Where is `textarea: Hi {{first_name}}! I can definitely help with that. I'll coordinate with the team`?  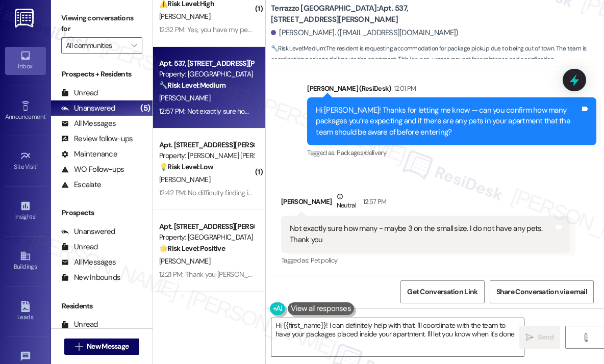 textarea: Hi {{first_name}}! I can definitely help with that. I'll coordinate with the team is located at coordinates (397, 337).